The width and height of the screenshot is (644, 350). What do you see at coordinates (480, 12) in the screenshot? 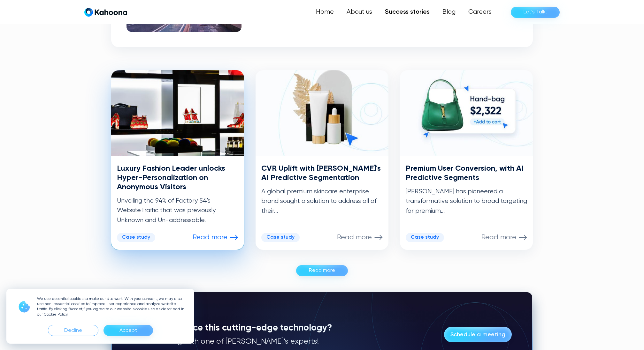
I see `a: Careers` at bounding box center [480, 12].